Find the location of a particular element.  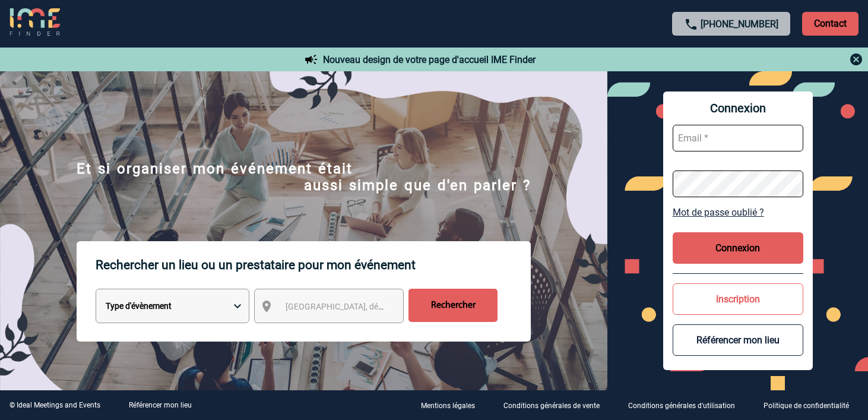

a: Mot de passe oublié ? is located at coordinates (738, 212).